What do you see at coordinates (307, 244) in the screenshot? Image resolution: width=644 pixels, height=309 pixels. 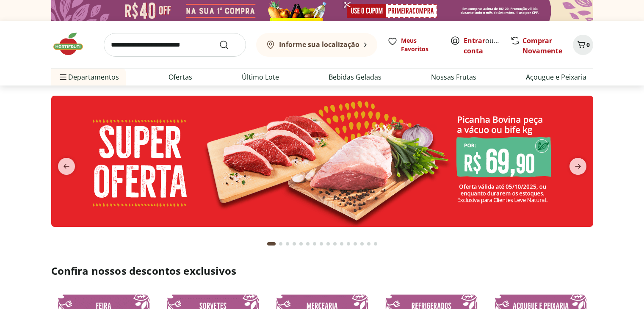 I see `button: Go to page 6 from fs-carousel` at bounding box center [307, 244].